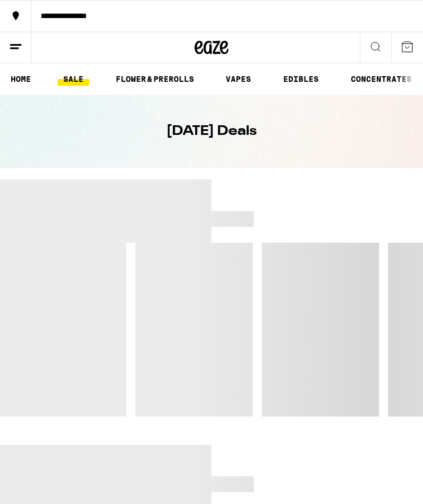  What do you see at coordinates (155, 79) in the screenshot?
I see `a: FLOWER & PREROLLS` at bounding box center [155, 79].